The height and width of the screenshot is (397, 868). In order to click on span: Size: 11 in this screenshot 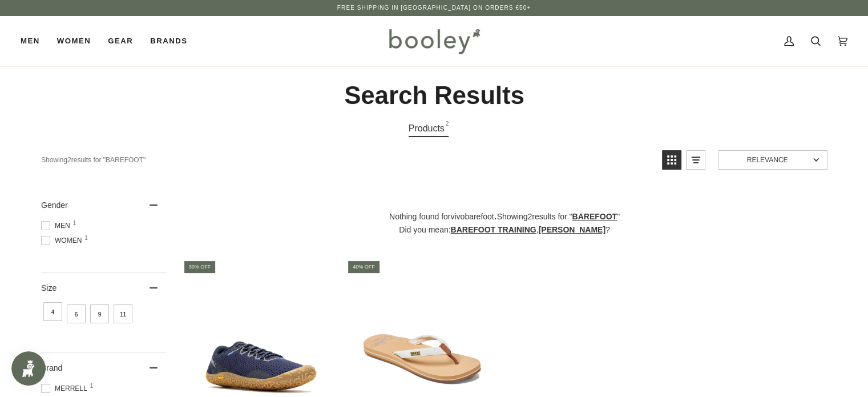, I will do `click(123, 314)`.